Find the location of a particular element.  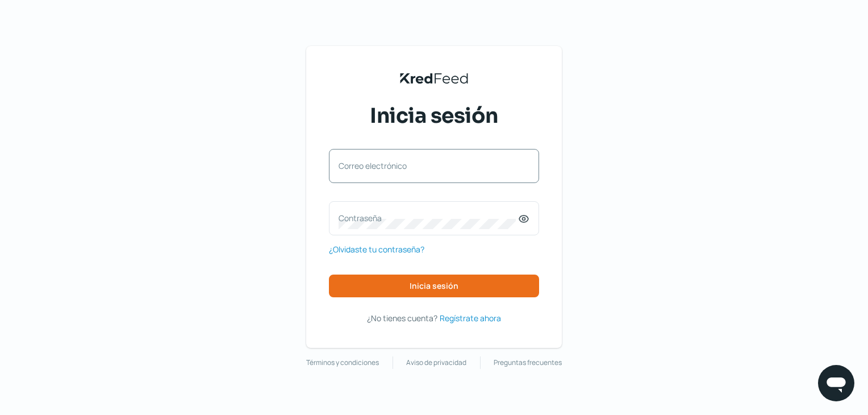

a: Términos y condiciones is located at coordinates (343, 363).